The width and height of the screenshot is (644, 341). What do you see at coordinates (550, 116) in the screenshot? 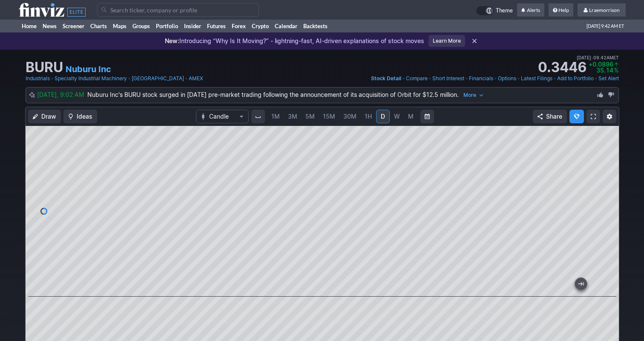
I see `button: Share` at bounding box center [550, 116].